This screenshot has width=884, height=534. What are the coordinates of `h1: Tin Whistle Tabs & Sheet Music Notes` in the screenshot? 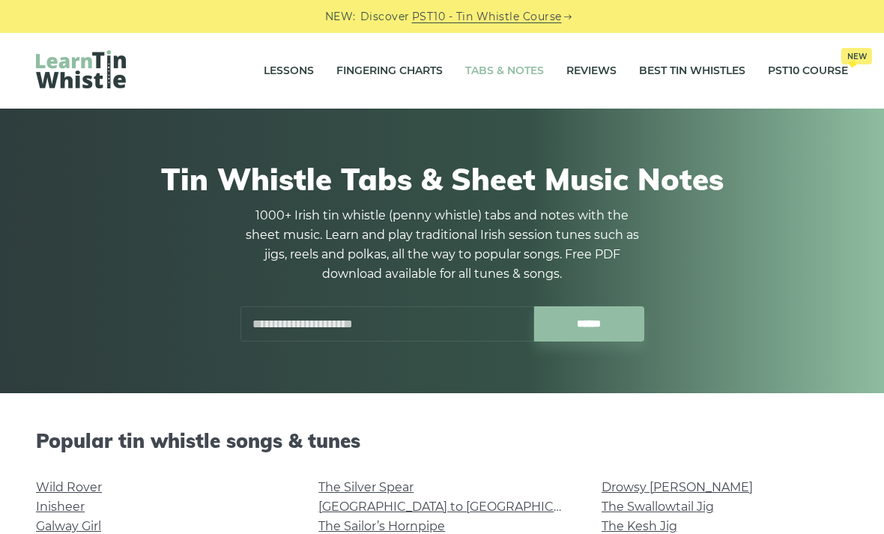 It's located at (442, 179).